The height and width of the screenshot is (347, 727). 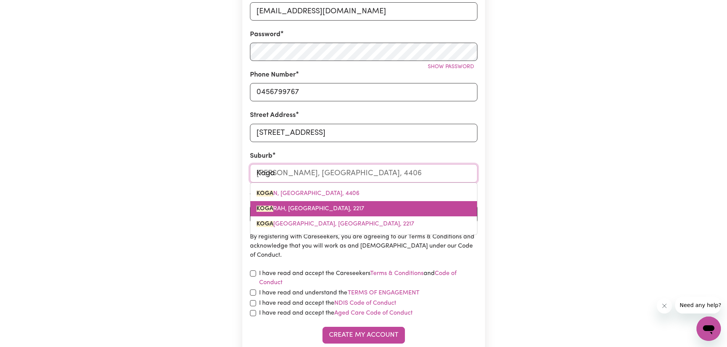 I want to click on div: menu-options, so click(x=363, y=209).